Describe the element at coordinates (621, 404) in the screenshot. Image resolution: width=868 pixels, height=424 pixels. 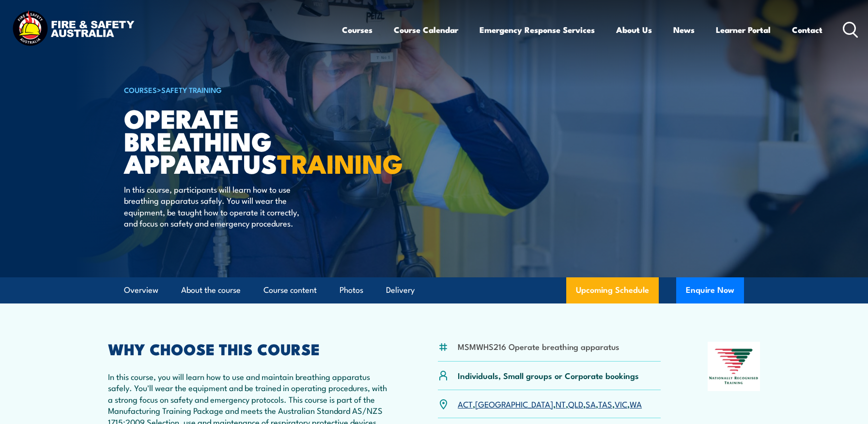
I see `a: VIC` at that location.